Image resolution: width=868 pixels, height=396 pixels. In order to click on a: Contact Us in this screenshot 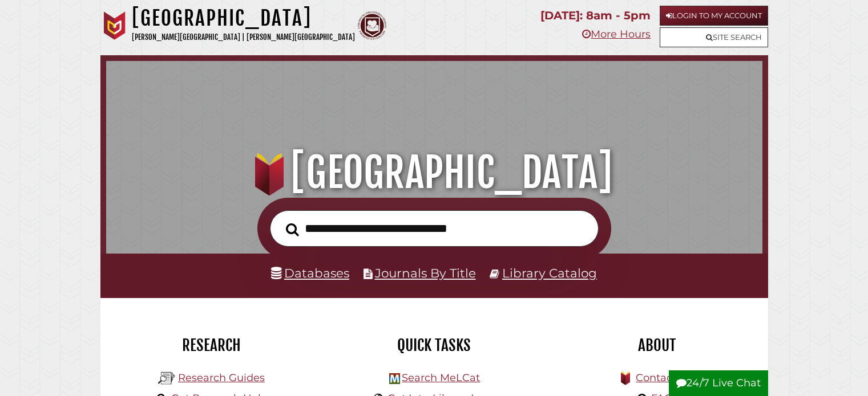, I will do `click(664, 378)`.